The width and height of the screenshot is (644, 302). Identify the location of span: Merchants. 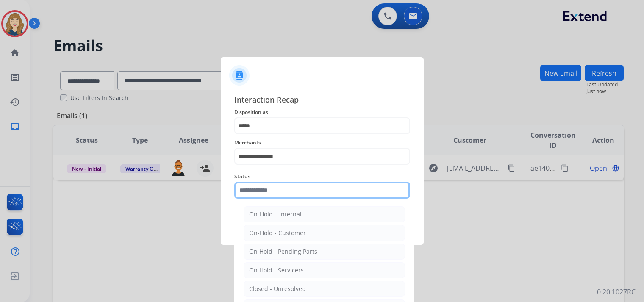
(322, 143).